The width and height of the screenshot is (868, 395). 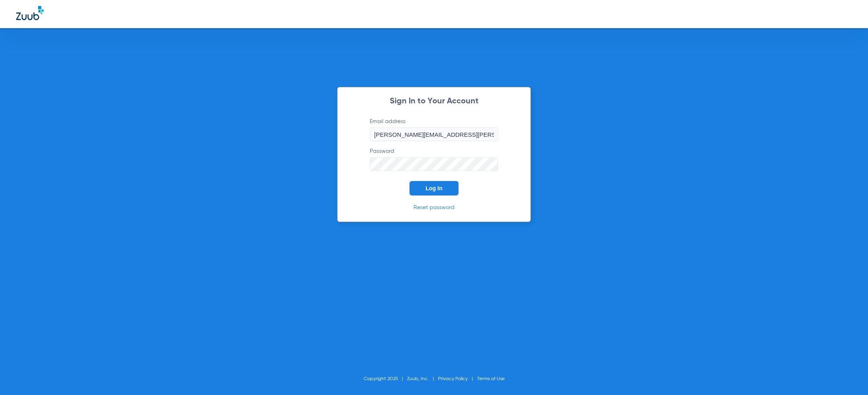 I want to click on button: Log In, so click(x=434, y=188).